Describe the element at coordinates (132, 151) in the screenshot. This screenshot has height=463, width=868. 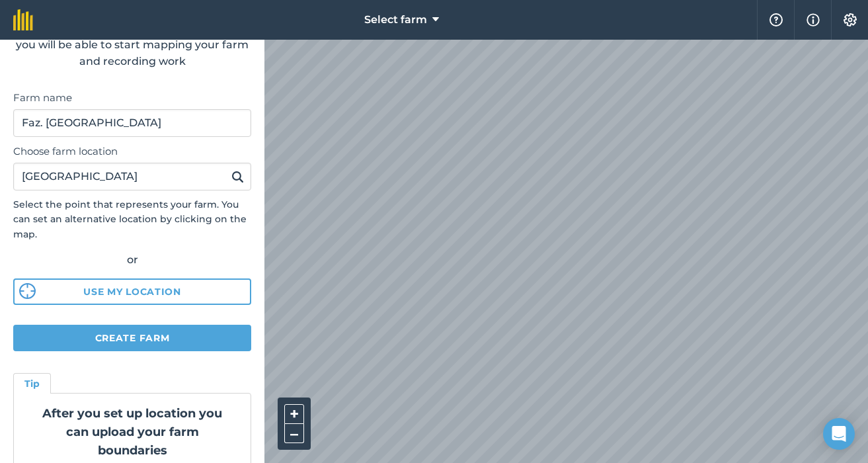
I see `label: Choose farm location` at that location.